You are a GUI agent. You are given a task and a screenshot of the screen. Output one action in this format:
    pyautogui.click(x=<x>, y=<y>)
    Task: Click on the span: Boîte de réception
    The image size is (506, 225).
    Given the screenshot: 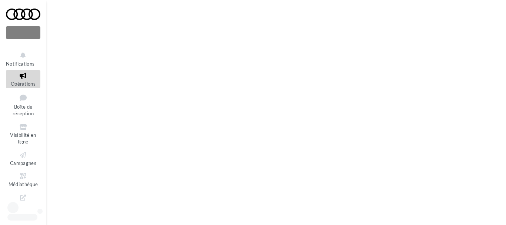 What is the action you would take?
    pyautogui.click(x=23, y=110)
    